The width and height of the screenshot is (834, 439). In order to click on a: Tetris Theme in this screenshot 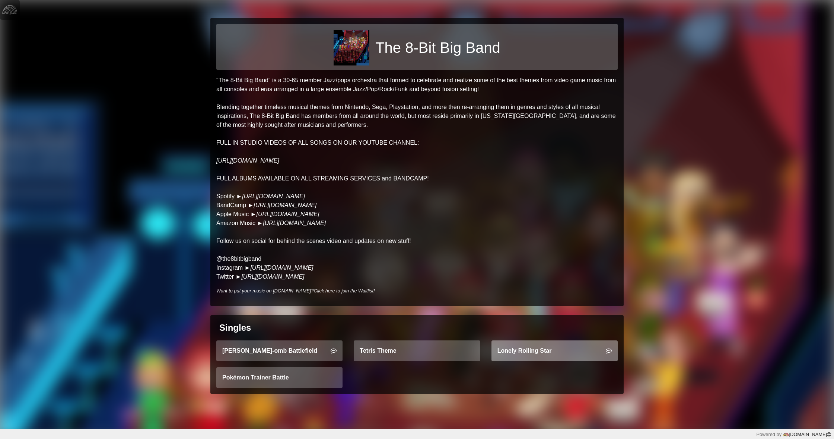, I will do `click(416, 351)`.